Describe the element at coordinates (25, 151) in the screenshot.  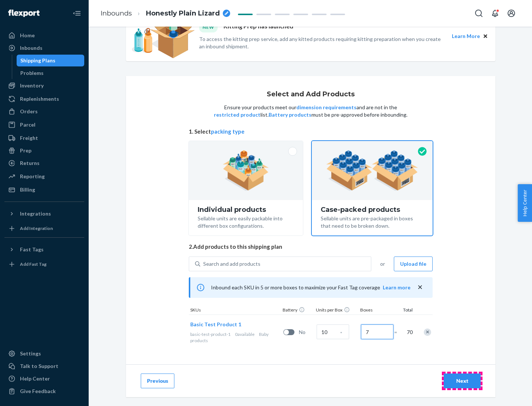
I see `div: Prep` at that location.